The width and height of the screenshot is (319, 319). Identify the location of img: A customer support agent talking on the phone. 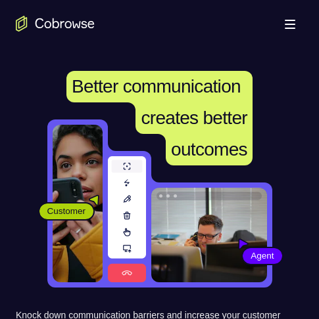
(209, 235).